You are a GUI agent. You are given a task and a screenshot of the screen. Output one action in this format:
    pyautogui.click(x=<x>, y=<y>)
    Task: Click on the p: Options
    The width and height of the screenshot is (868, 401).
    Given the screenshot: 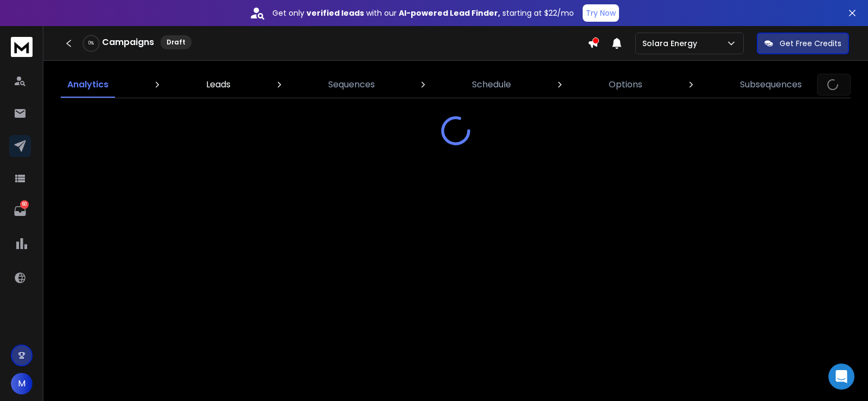 What is the action you would take?
    pyautogui.click(x=626, y=85)
    